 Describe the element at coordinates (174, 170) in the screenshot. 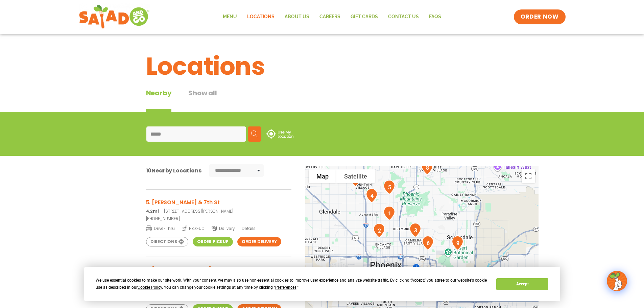

I see `div: Nearby Locations` at that location.